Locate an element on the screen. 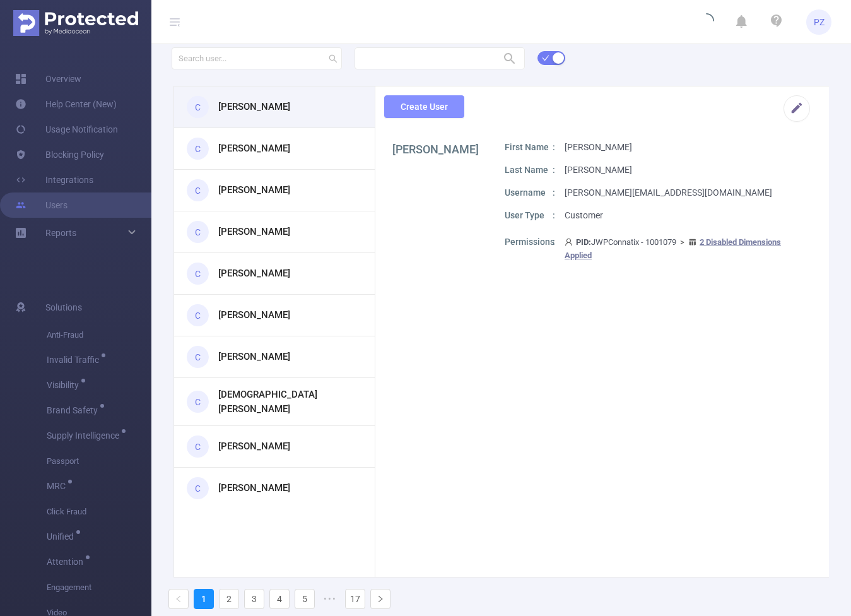  a: Overview is located at coordinates (48, 79).